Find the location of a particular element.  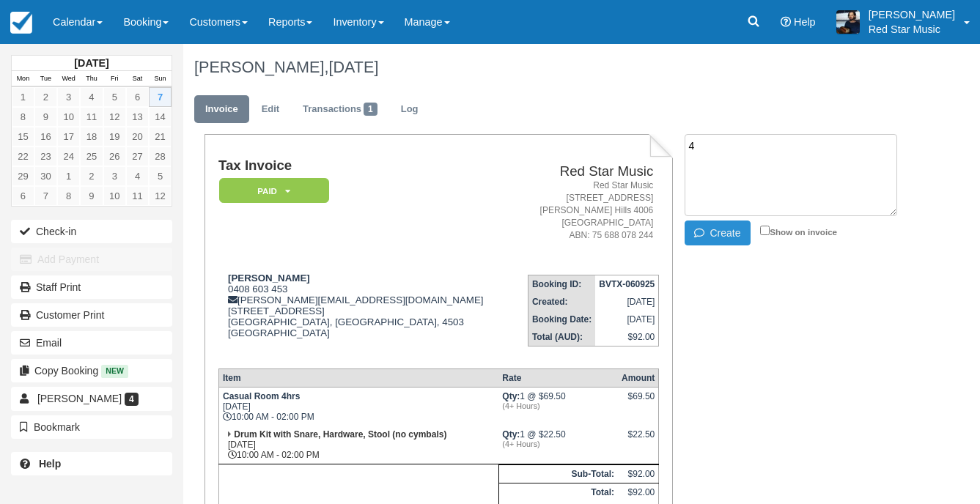

div: $69.50 is located at coordinates (638, 403).